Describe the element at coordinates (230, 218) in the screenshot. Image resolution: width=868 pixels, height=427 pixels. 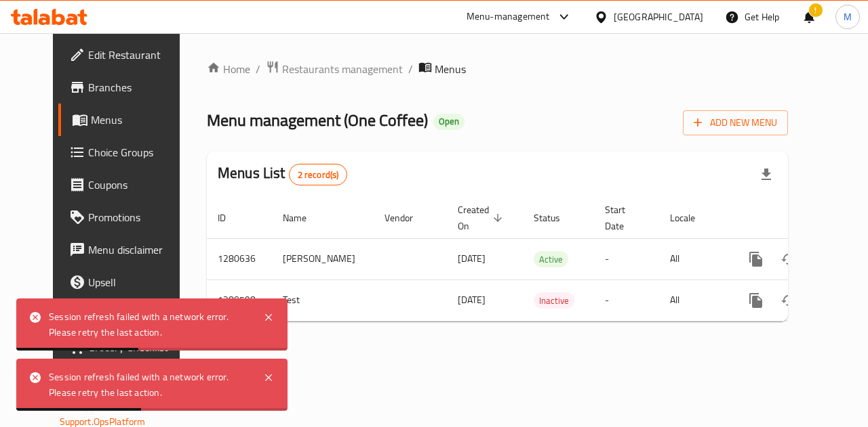
I see `span: ID` at that location.